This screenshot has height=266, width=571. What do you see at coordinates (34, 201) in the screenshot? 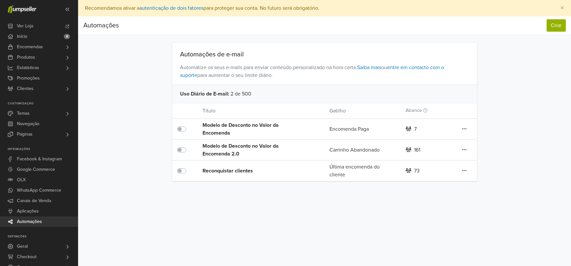
I see `span: Canais de Venda` at bounding box center [34, 201].